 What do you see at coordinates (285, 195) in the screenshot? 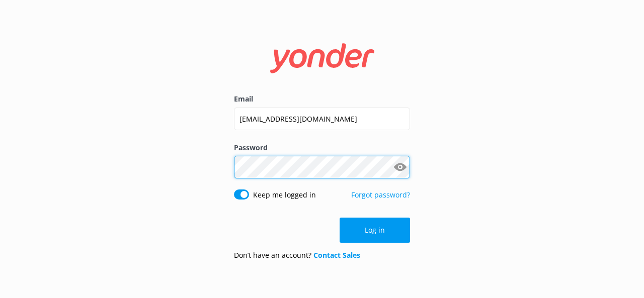
I see `label: Keep me logged in` at bounding box center [285, 195].